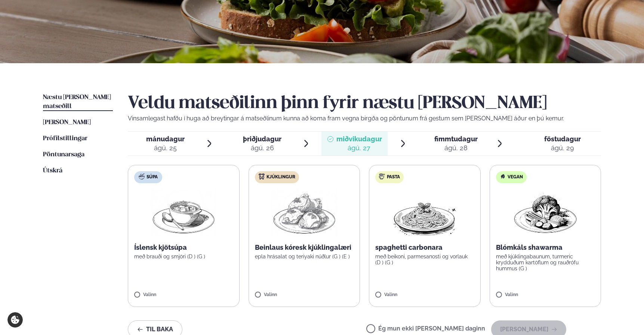  What do you see at coordinates (456, 148) in the screenshot?
I see `div: ágú. 28` at bounding box center [456, 148].